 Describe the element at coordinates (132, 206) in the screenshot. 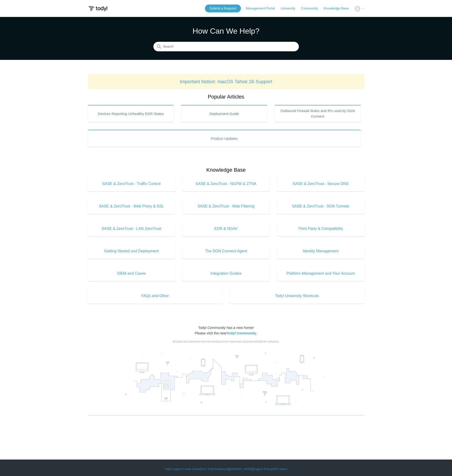

I see `a: SASE & ZeroTrust - Web Proxy & SSL` at that location.